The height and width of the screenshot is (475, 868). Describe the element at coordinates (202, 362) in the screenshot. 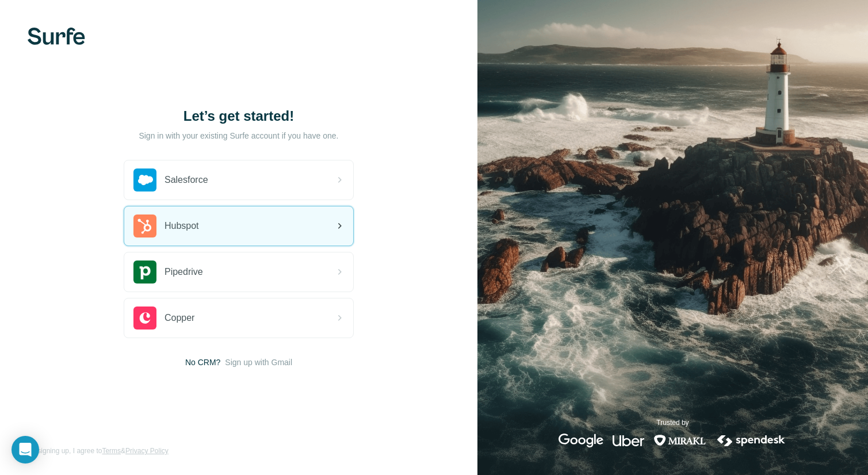

I see `span: No CRM?` at that location.